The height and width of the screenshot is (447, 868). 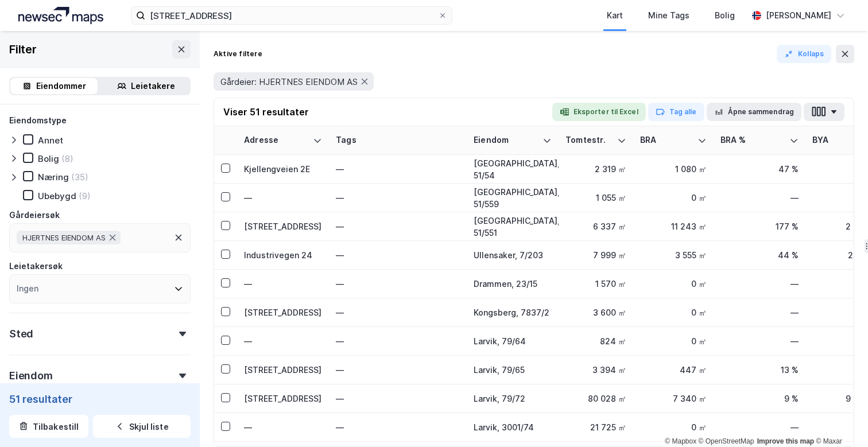 I want to click on div: 3 600 ㎡, so click(x=596, y=312).